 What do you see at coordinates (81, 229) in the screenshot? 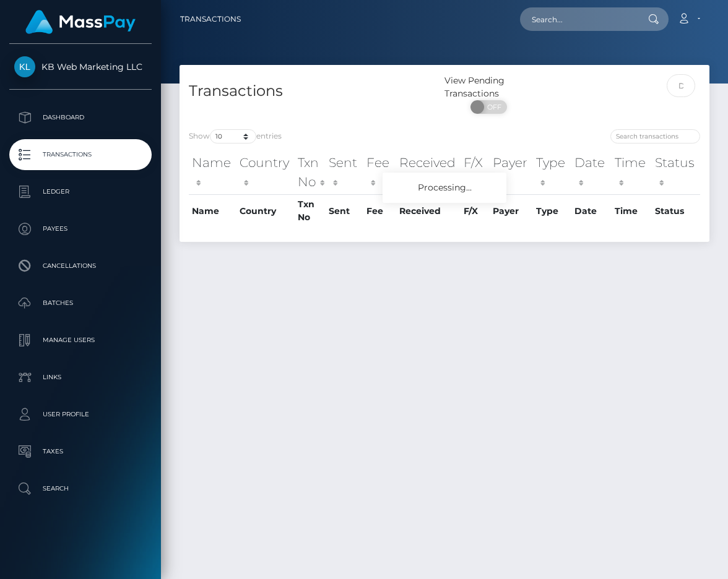
I see `a: Payees` at bounding box center [81, 229].